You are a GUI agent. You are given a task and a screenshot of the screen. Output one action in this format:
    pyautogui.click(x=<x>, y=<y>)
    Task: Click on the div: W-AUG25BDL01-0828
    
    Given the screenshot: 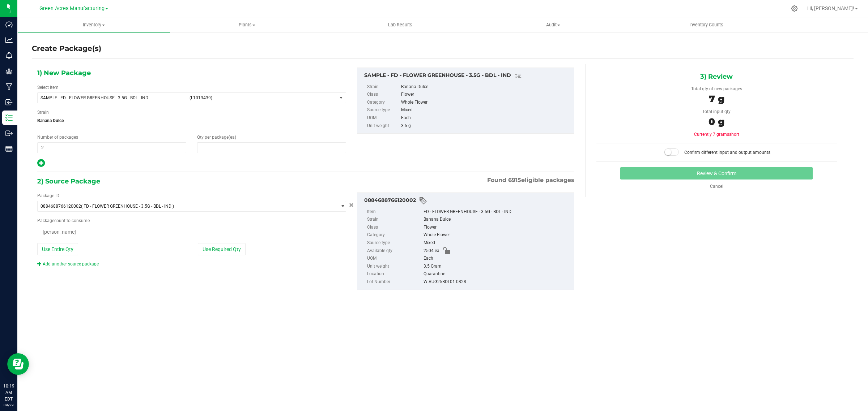 What is the action you would take?
    pyautogui.click(x=497, y=282)
    